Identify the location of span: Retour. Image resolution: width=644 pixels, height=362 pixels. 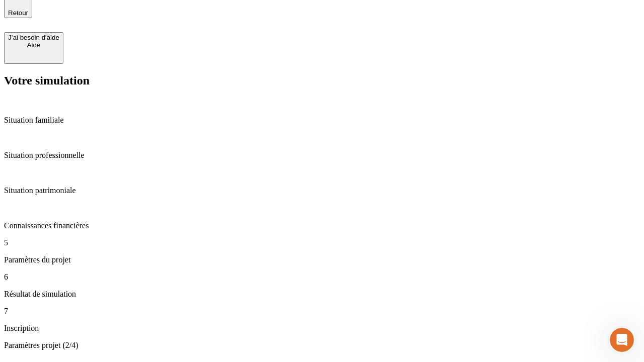
(18, 13).